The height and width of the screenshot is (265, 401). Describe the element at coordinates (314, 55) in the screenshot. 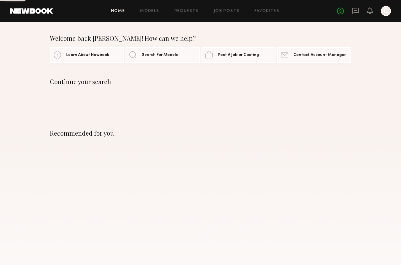

I see `a: Contact Account Manager` at that location.